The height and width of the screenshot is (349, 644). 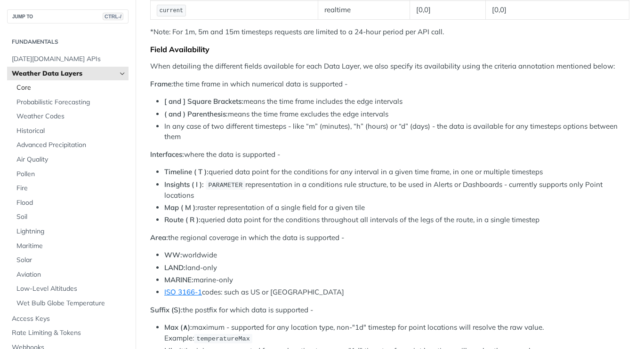 What do you see at coordinates (68, 74) in the screenshot?
I see `a: Weather Data LayersHide subpages for Weather Data Layers` at bounding box center [68, 74].